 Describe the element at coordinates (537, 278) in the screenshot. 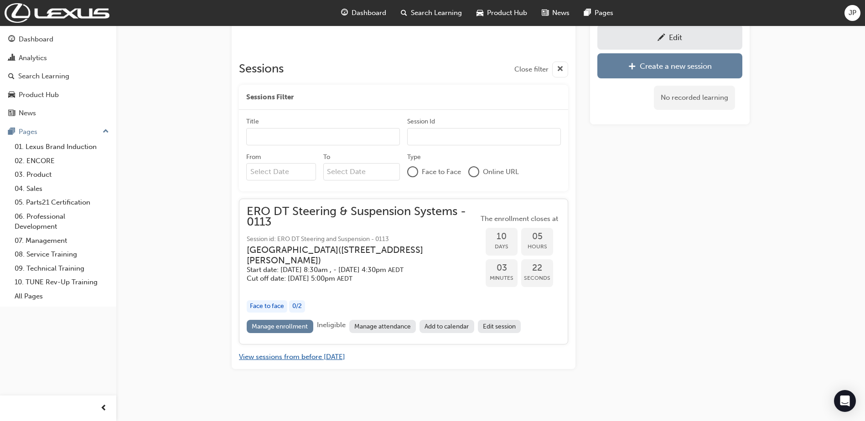

I see `span: Seconds` at that location.